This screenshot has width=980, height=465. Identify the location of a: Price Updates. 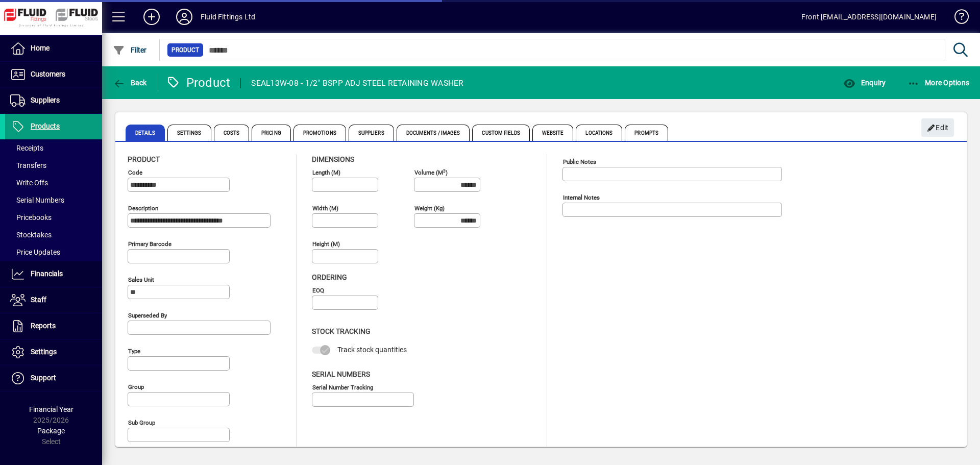
(53, 253).